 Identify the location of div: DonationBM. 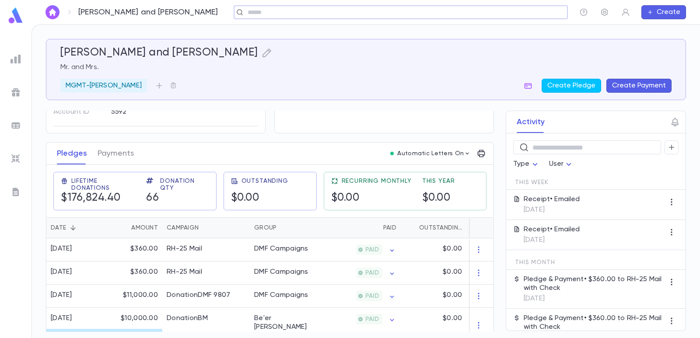
(187, 319).